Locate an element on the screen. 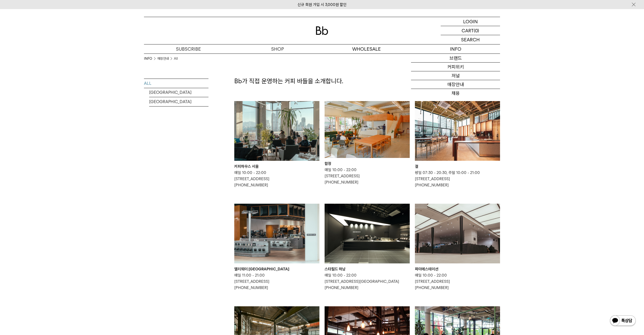 The image size is (644, 335). a: 저널 is located at coordinates (455, 76).